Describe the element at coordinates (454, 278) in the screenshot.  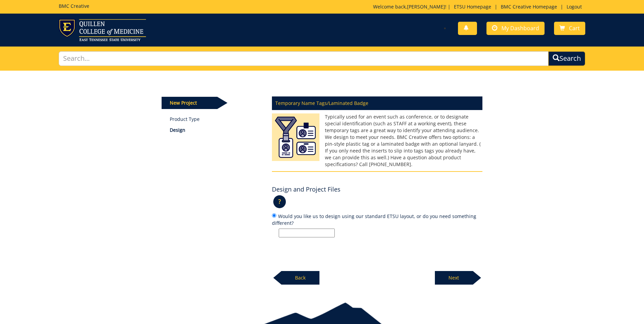
I see `p: Next` at that location.